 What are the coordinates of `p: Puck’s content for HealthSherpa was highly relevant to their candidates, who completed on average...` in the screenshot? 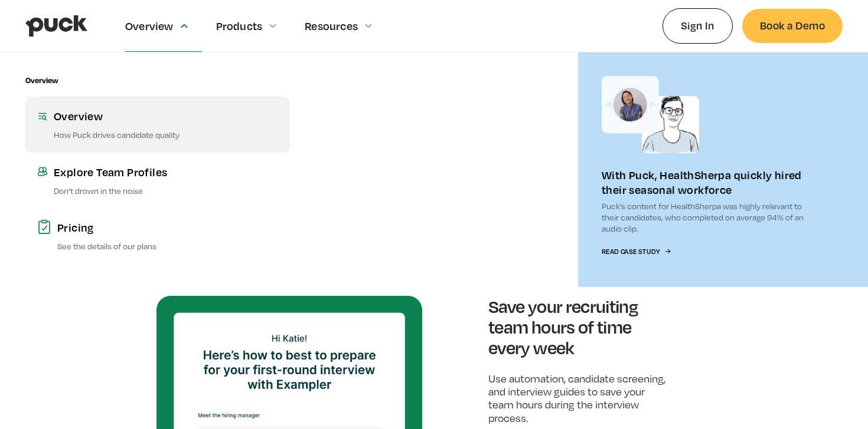 It's located at (710, 218).